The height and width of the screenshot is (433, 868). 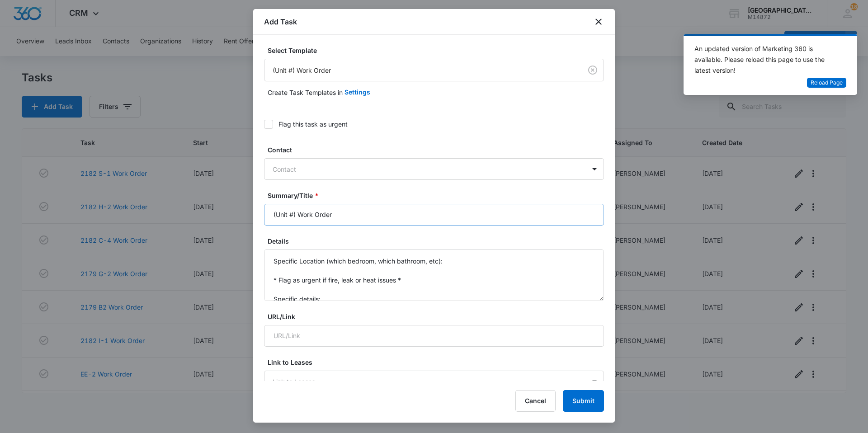 I want to click on label: Summary/Title, so click(x=438, y=195).